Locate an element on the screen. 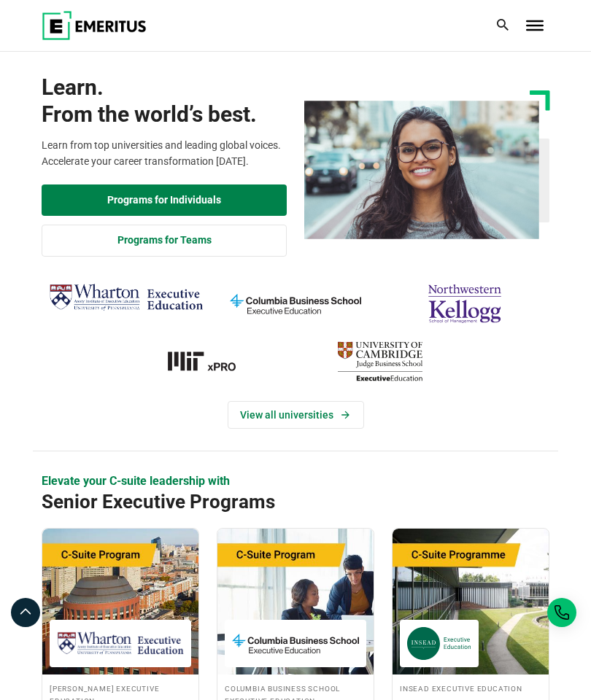 This screenshot has width=591, height=700. img: MIT xPRO is located at coordinates (211, 361).